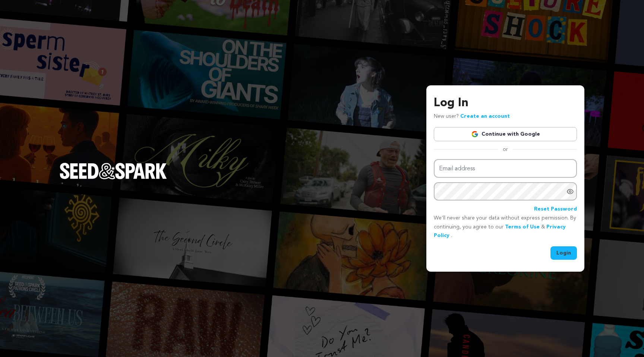 The image size is (644, 357). I want to click on p: New user?, so click(472, 117).